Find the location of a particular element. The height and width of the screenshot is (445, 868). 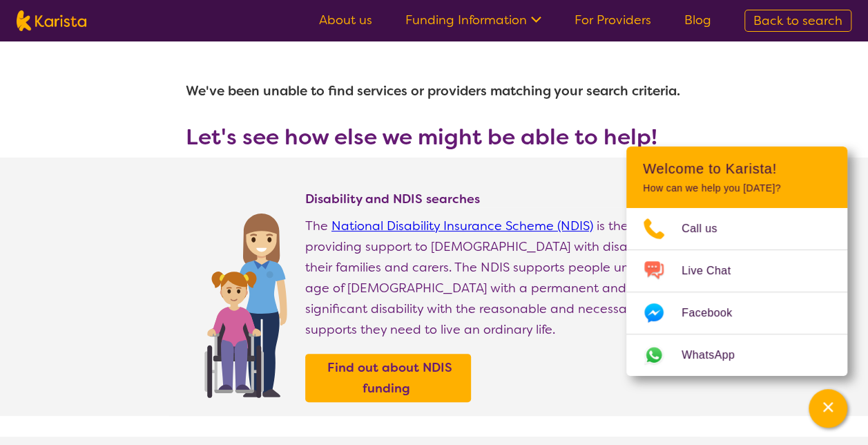

span: WhatsApp is located at coordinates (717, 355).